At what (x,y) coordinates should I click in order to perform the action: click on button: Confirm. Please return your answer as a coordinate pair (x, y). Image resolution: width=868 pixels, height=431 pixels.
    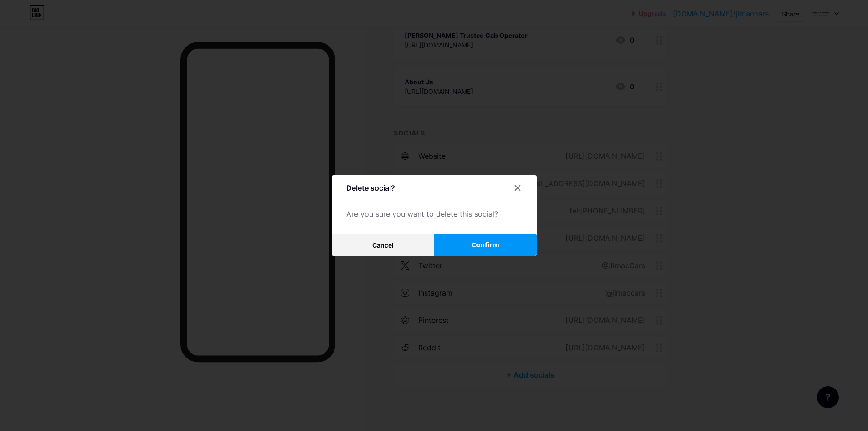
    Looking at the image, I should click on (486, 244).